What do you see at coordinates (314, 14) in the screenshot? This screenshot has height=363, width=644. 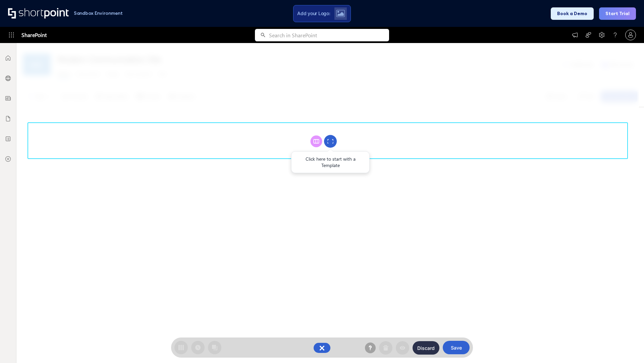 I see `span: Add your Logo:` at bounding box center [314, 14].